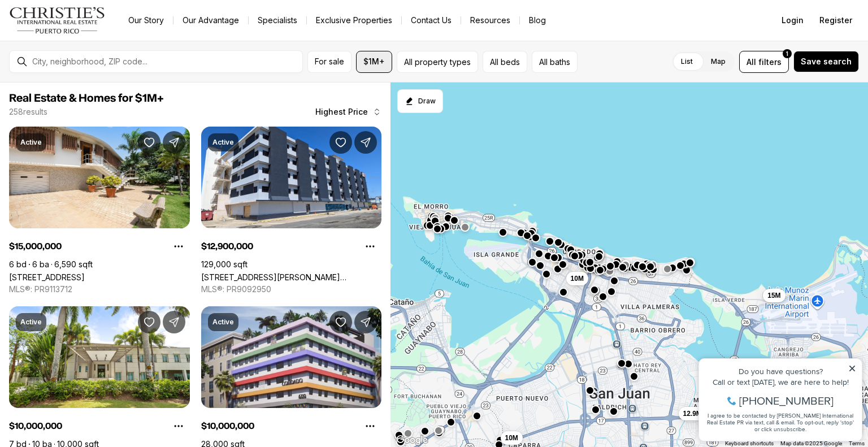 This screenshot has height=447, width=868. What do you see at coordinates (792, 20) in the screenshot?
I see `span: Login` at bounding box center [792, 20].